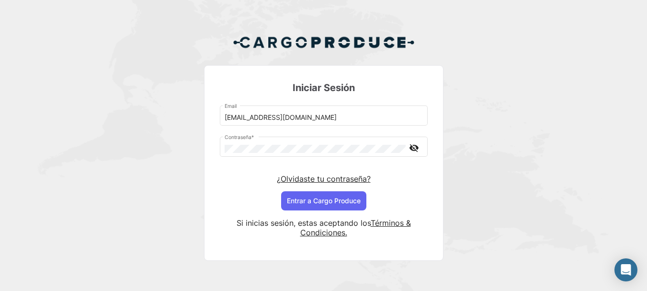  What do you see at coordinates (324, 88) in the screenshot?
I see `h3: Iniciar Sesión` at bounding box center [324, 88].